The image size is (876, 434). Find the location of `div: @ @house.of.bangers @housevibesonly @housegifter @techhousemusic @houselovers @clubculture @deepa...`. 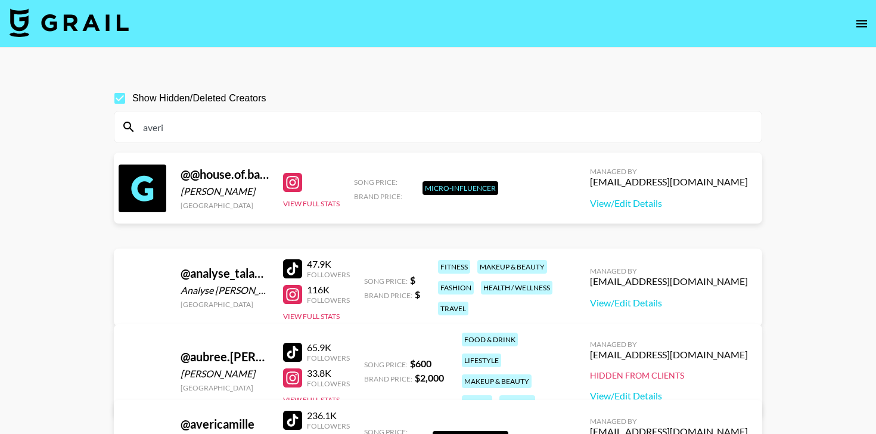

div: @ @house.of.bangers @housevibesonly @housegifter @techhousemusic @houselovers @clubculture @deepa... is located at coordinates (225, 174).